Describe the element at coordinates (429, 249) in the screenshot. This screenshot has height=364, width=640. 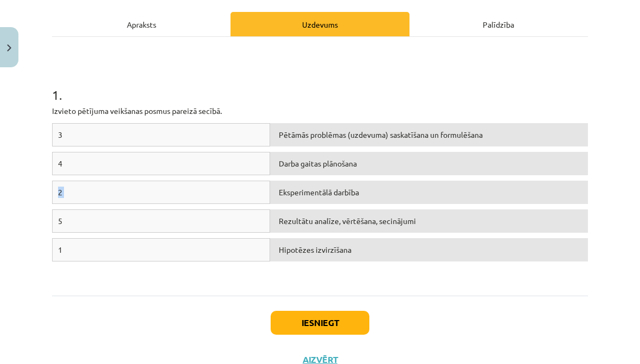
I see `div: Hipotēzes izvirzīšana` at that location.